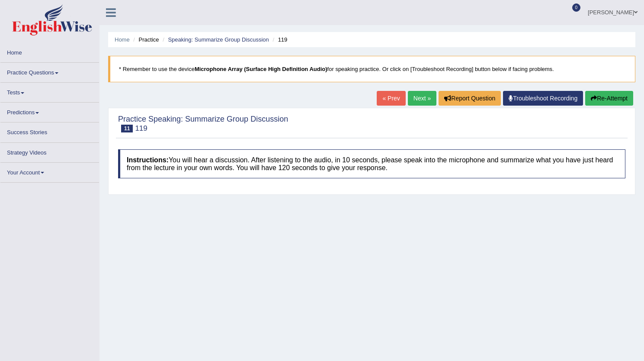  I want to click on h4: You will hear a discussion. After listening to the audio, in 10 seconds, please speak into the mi..., so click(372, 164).